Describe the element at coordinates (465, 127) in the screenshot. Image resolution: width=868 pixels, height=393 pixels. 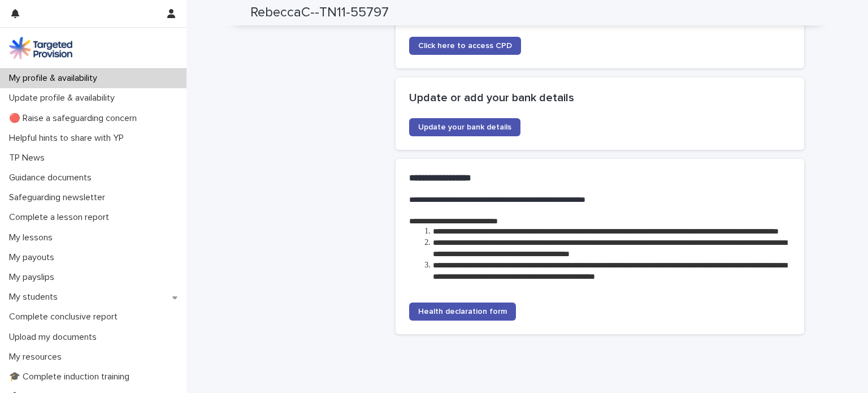
I see `a: Update your bank details` at that location.